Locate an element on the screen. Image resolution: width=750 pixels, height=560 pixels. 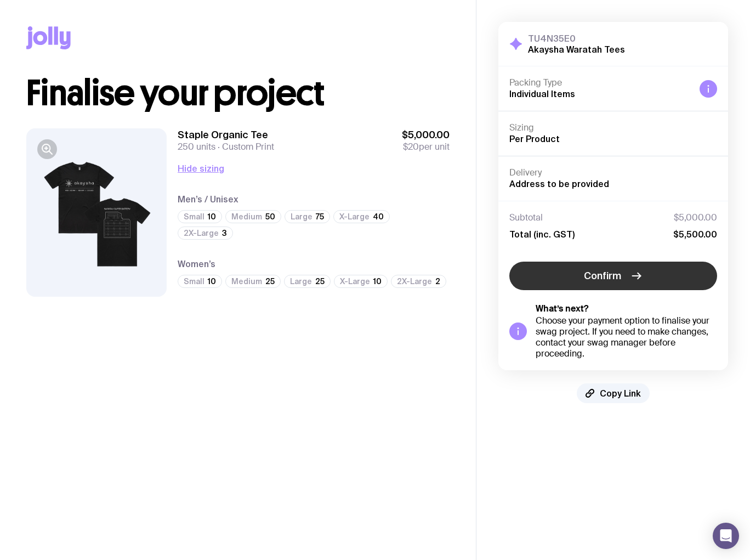
h2: Akaysha Waratah Tees is located at coordinates (576, 50).